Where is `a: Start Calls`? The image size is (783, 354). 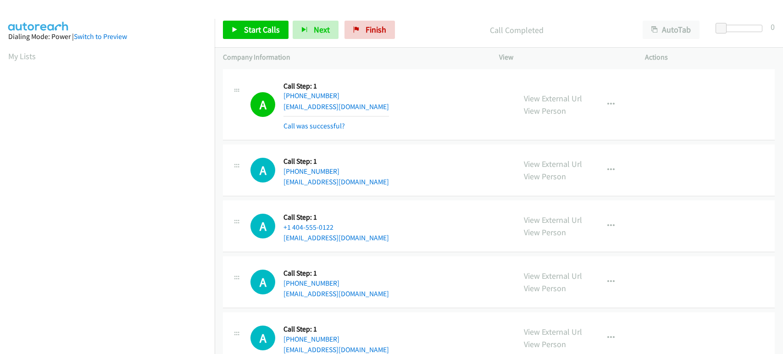 a: Start Calls is located at coordinates (256, 30).